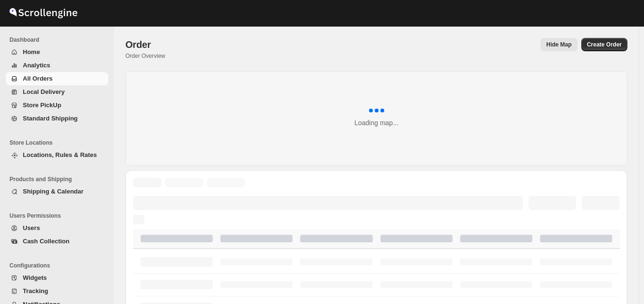 This screenshot has height=304, width=644. I want to click on span: Locations, Rules & Rates, so click(60, 155).